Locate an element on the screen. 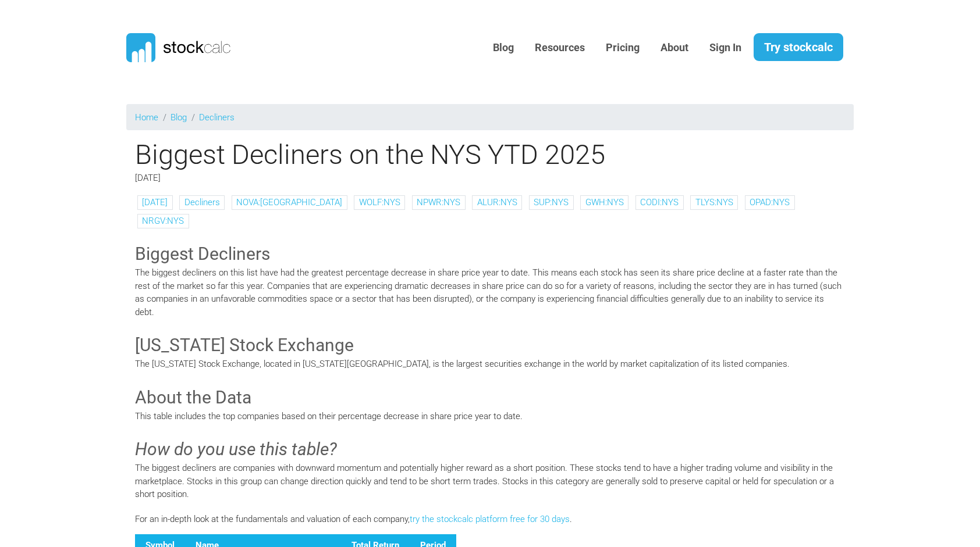  a: WOLF:NYS is located at coordinates (379, 202).